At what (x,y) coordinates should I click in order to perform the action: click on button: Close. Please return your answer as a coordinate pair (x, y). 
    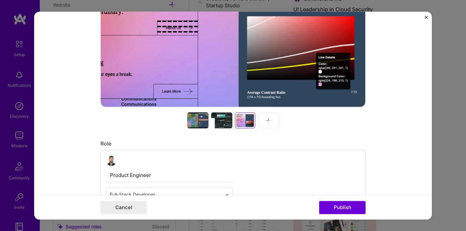
    Looking at the image, I should click on (426, 19).